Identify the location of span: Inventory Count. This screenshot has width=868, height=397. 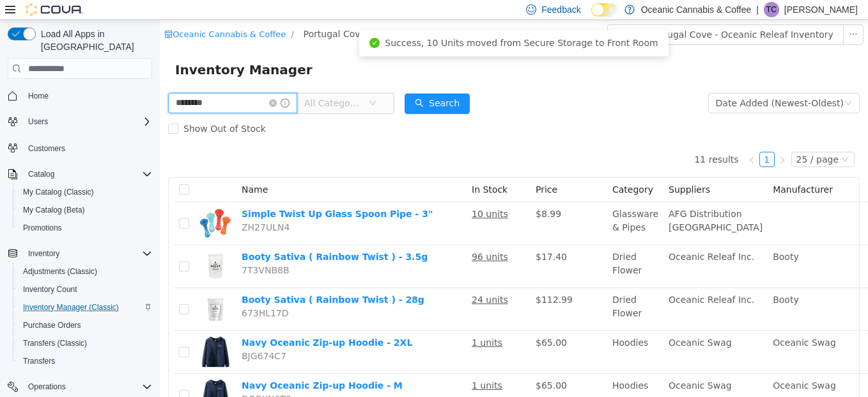
(85, 289).